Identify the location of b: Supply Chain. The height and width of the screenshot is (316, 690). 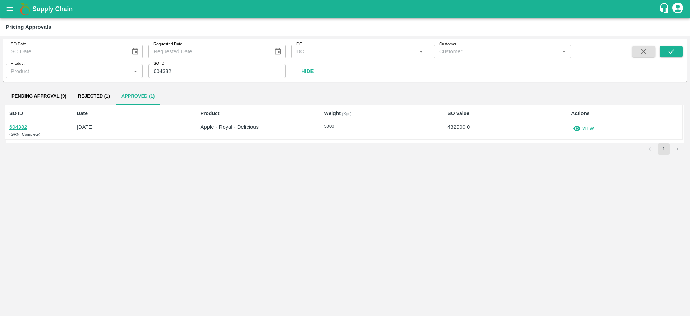
(52, 9).